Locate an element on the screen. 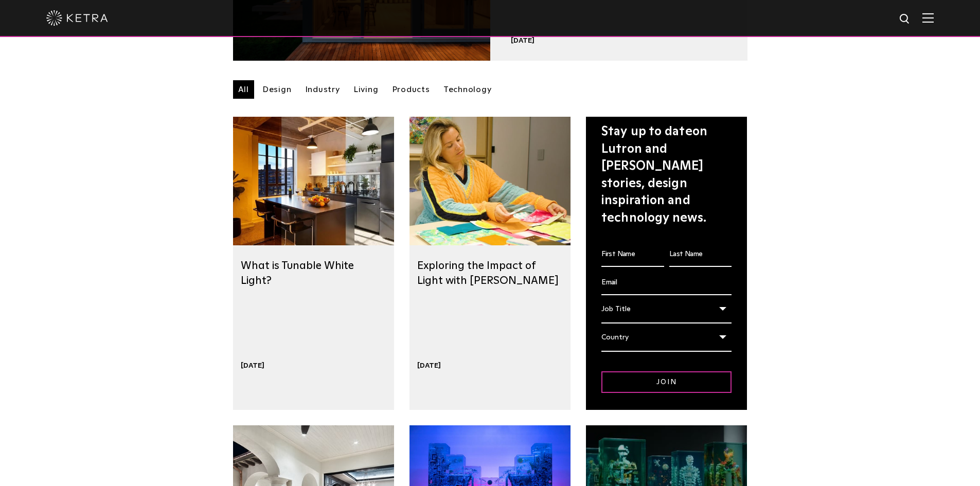  div: Country is located at coordinates (666, 339).